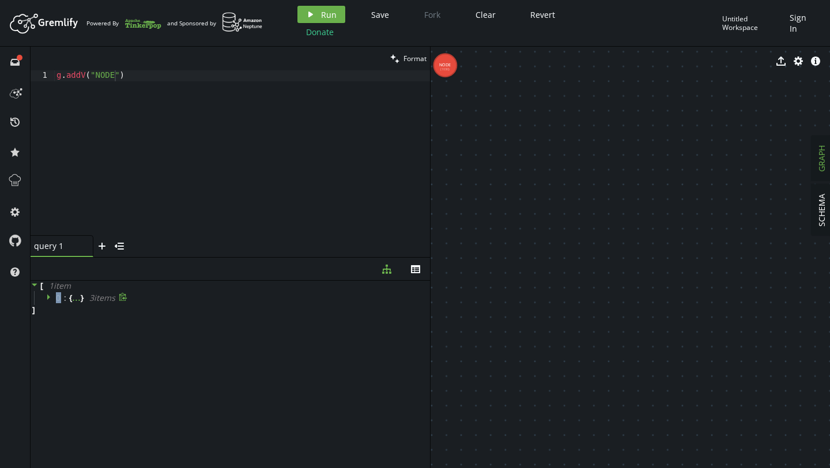 The width and height of the screenshot is (830, 468). Describe the element at coordinates (58, 297) in the screenshot. I see `span: 0` at that location.